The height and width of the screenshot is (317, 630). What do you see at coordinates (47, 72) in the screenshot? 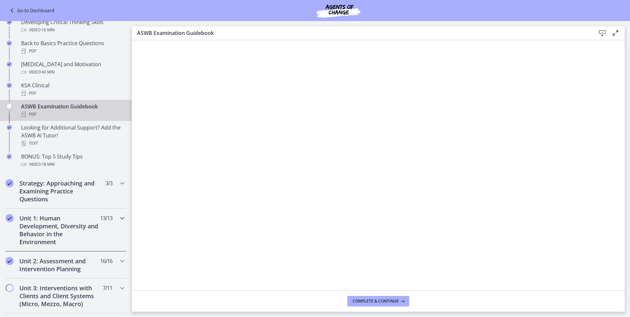
I see `span: · 40 min` at bounding box center [47, 72].